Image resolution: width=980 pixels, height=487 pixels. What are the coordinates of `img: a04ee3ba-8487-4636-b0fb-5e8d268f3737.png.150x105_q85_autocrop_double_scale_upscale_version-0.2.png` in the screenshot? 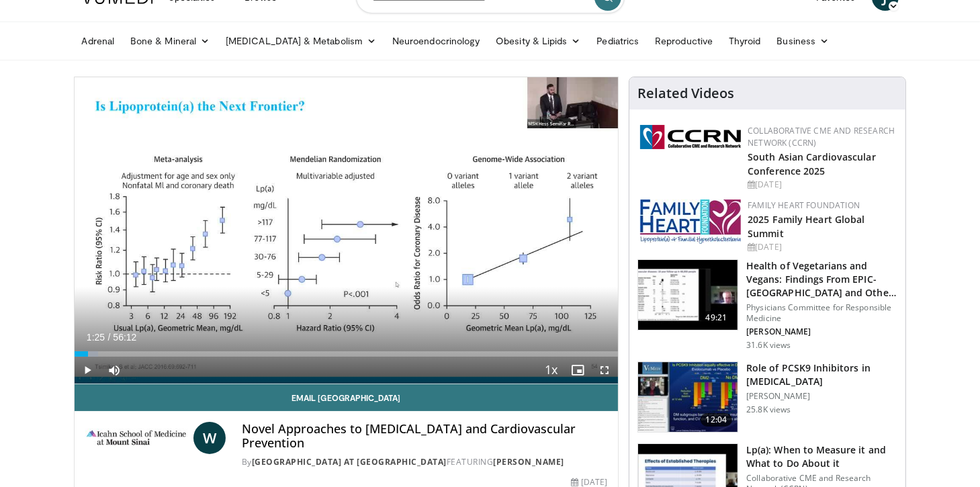 It's located at (691, 137).